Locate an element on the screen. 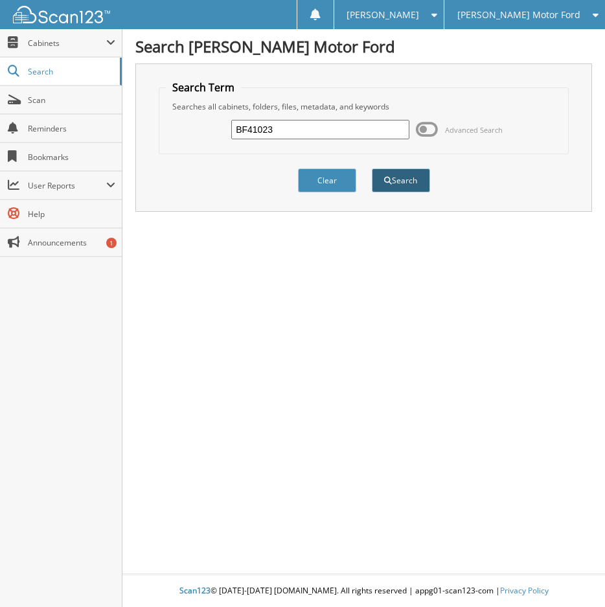 The height and width of the screenshot is (607, 605). span: Bookmarks is located at coordinates (71, 157).